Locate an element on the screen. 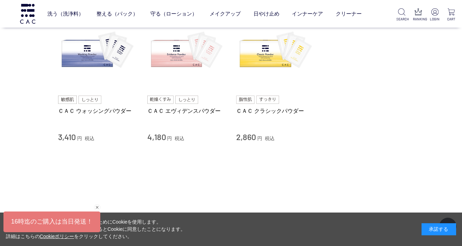 Image resolution: width=462 pixels, height=246 pixels. a: クリーナー is located at coordinates (348, 14).